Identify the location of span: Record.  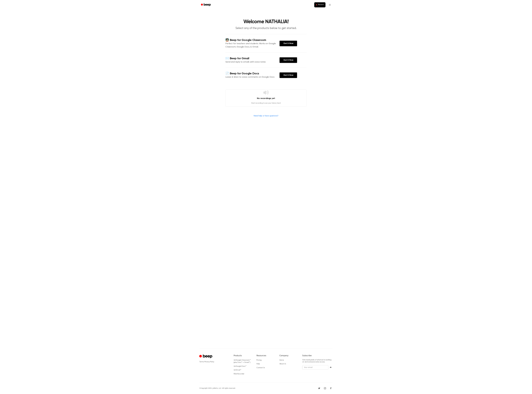
(321, 5).